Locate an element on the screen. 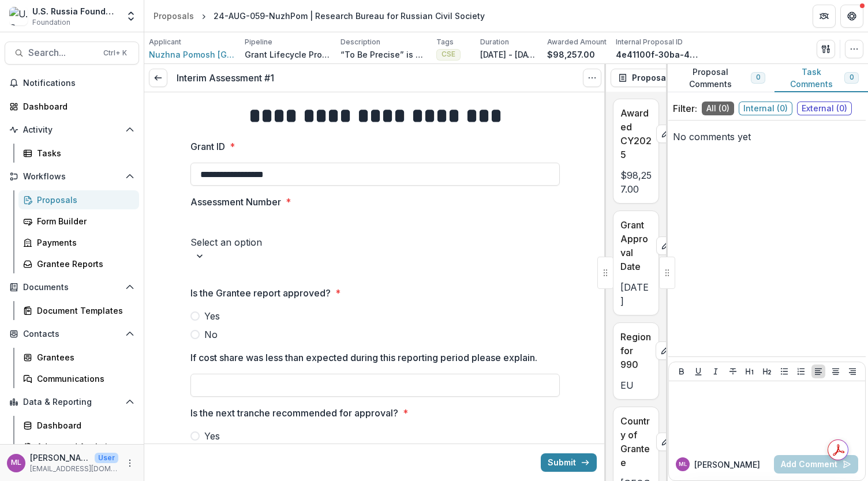 The image size is (868, 481). div: Advanced Analytics is located at coordinates (83, 446).